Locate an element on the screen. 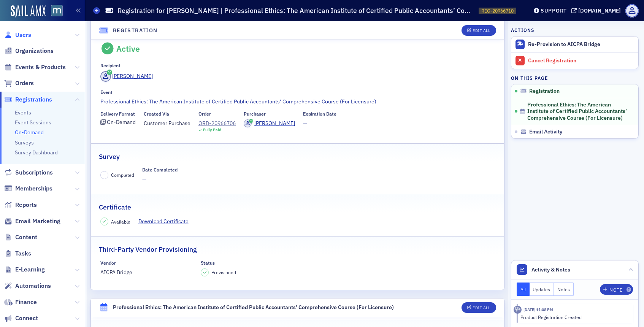 The width and height of the screenshot is (644, 327). h4: Registration is located at coordinates (135, 31).